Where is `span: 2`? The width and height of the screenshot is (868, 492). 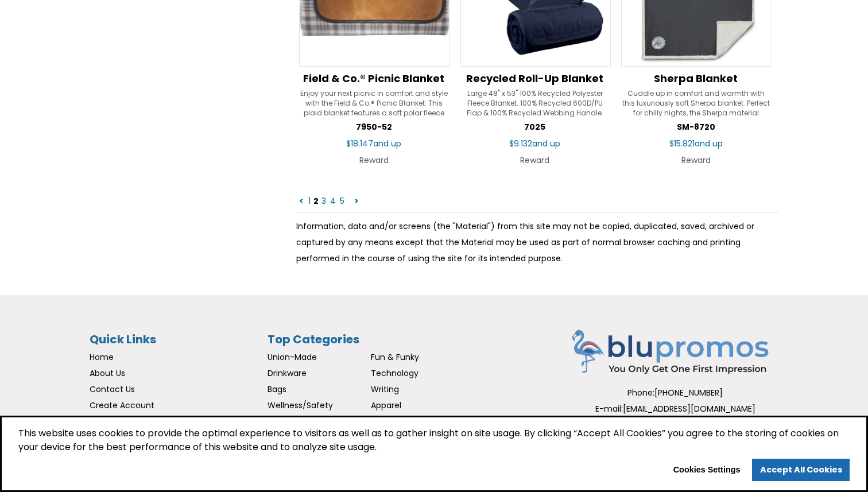 span: 2 is located at coordinates (316, 201).